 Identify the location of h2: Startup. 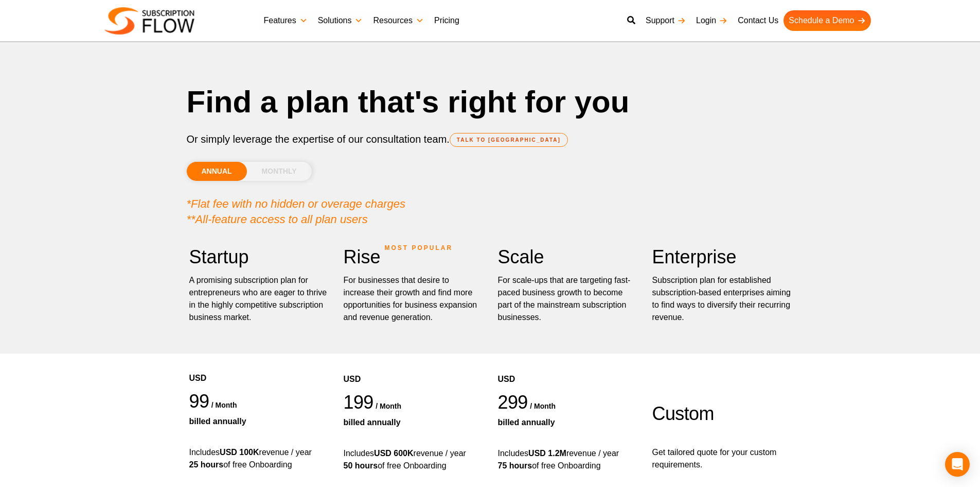
(259, 257).